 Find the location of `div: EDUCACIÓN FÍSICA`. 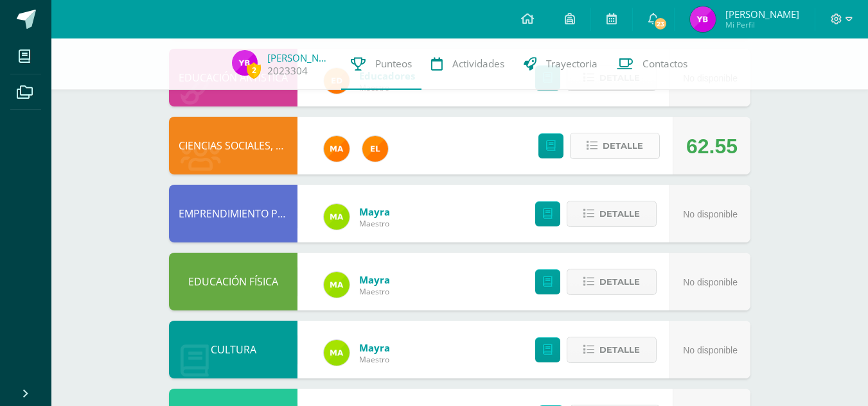

div: EDUCACIÓN FÍSICA is located at coordinates (233, 282).